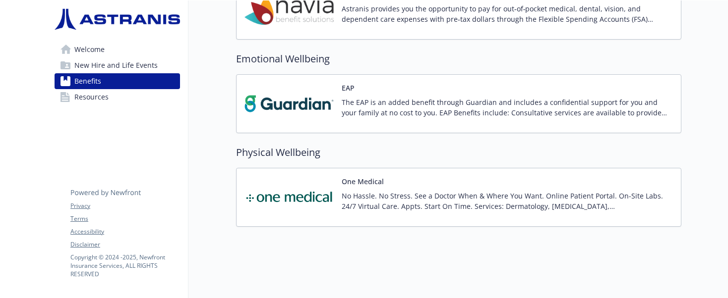 This screenshot has width=728, height=298. I want to click on a: Resources, so click(117, 97).